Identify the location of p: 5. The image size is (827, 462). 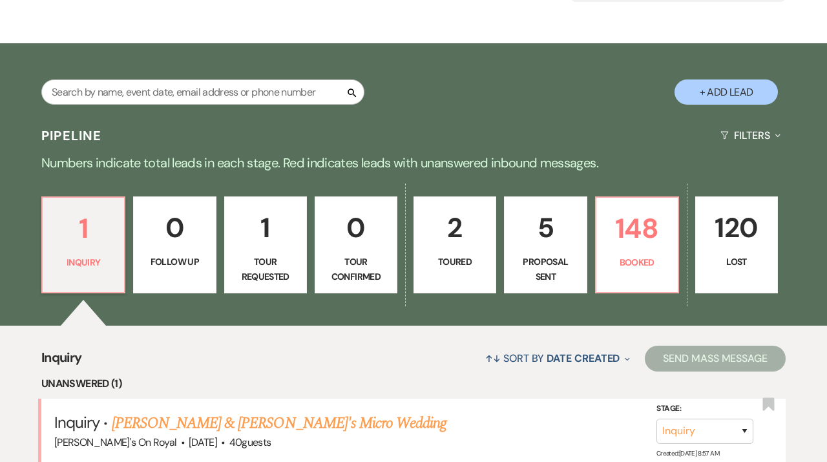
(545, 227).